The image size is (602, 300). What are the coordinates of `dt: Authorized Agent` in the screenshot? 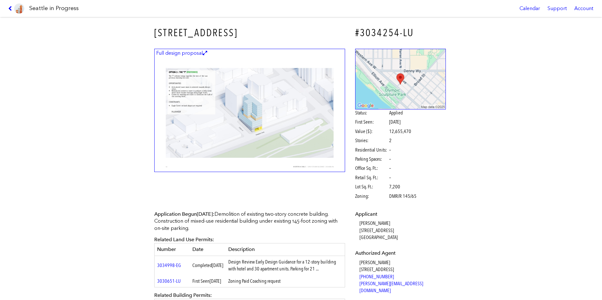 It's located at (401, 254).